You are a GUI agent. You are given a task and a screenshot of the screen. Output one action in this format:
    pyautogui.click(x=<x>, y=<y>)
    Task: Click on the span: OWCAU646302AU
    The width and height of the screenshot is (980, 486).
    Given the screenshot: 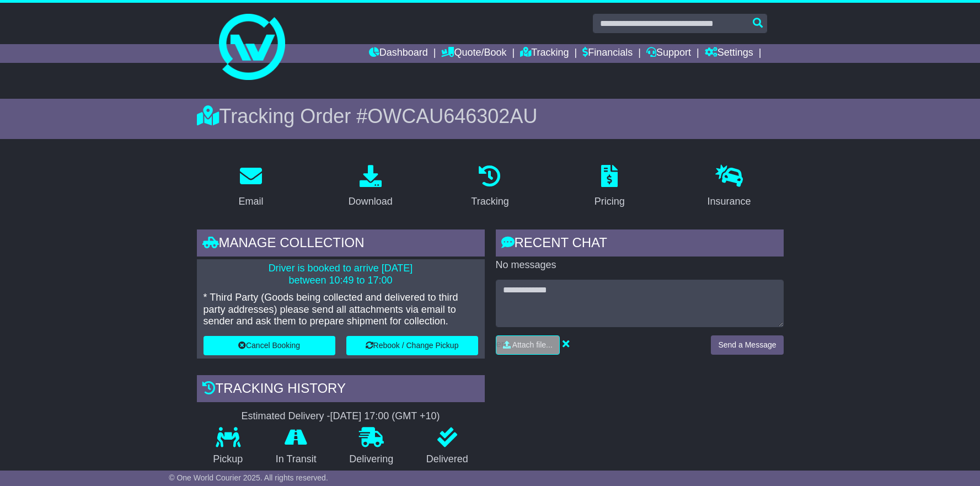 What is the action you would take?
    pyautogui.click(x=452, y=115)
    